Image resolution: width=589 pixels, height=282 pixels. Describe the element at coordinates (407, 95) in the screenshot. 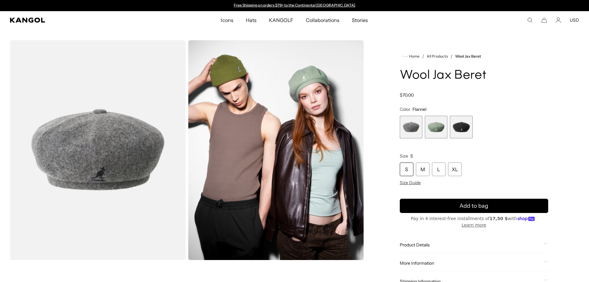

I see `span: $70.00` at that location.